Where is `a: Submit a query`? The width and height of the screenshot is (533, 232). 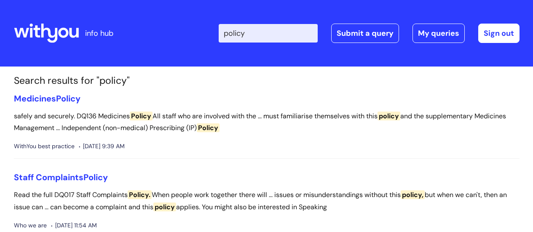 a: Submit a query is located at coordinates (365, 33).